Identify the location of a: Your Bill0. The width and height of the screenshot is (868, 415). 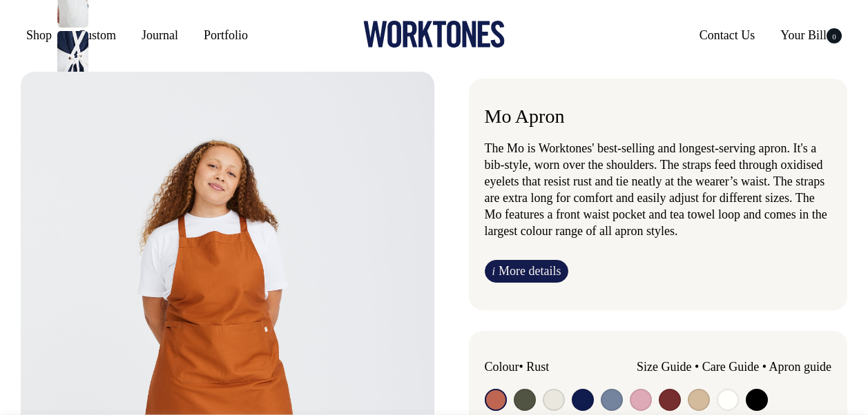
(810, 35).